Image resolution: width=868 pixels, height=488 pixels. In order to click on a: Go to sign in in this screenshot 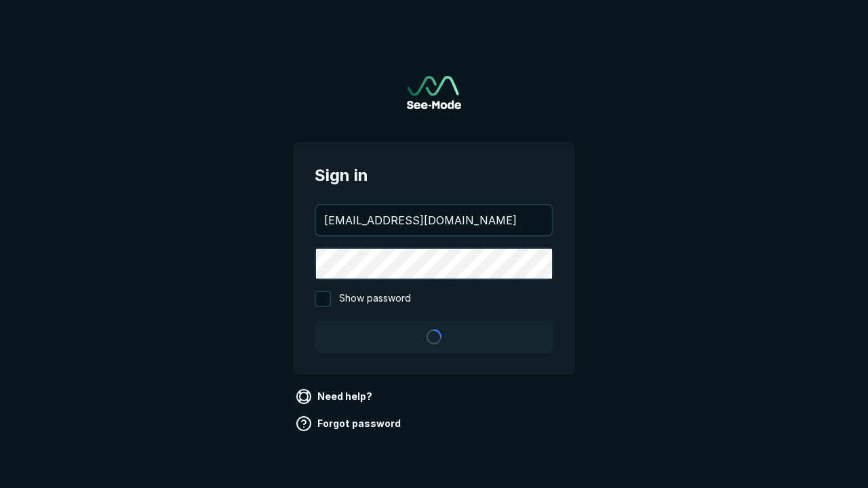, I will do `click(434, 92)`.